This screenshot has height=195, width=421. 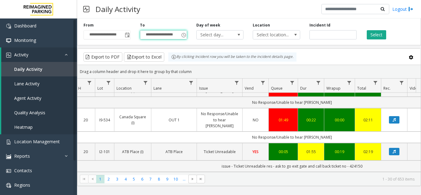 What do you see at coordinates (339, 152) in the screenshot?
I see `a: 00:19` at bounding box center [339, 152].